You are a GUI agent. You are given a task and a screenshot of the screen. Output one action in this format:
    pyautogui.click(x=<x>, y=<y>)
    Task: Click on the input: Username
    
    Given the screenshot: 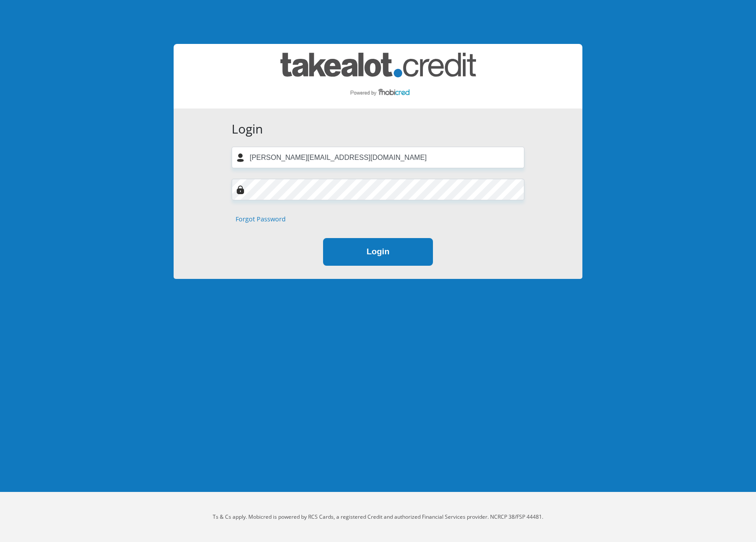 What is the action you would take?
    pyautogui.click(x=378, y=157)
    